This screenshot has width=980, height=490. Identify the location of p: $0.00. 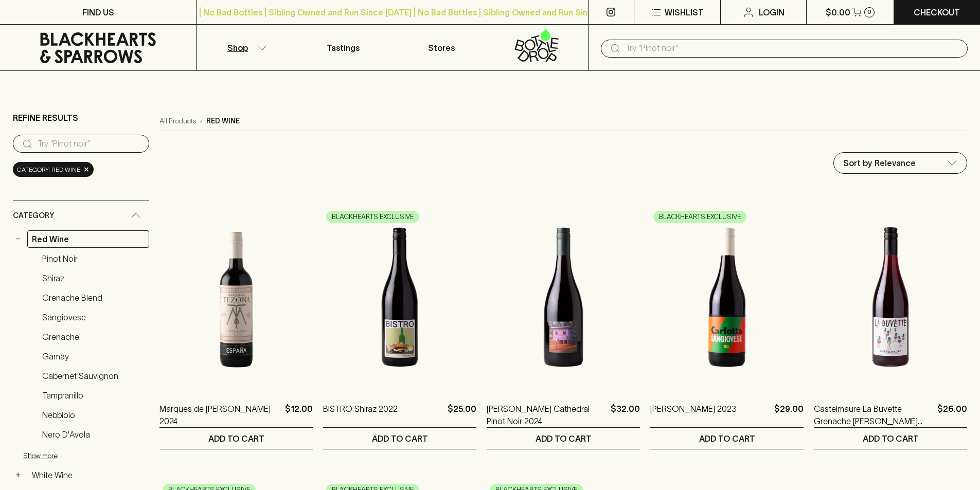
(838, 12).